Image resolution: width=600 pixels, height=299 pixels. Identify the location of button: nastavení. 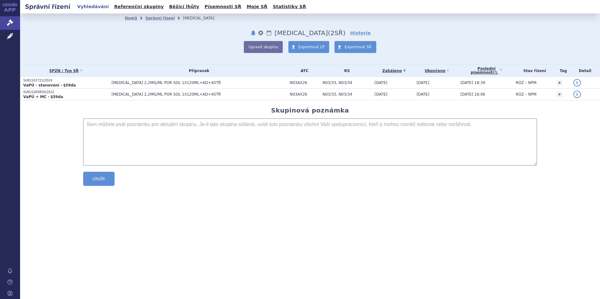
(261, 33).